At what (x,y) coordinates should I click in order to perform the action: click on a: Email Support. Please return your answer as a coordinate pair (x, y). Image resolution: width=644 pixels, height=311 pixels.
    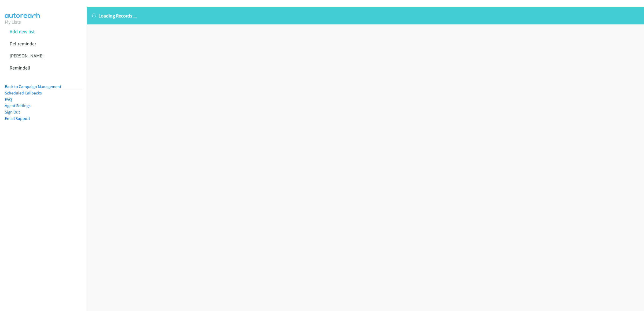
    Looking at the image, I should click on (17, 119).